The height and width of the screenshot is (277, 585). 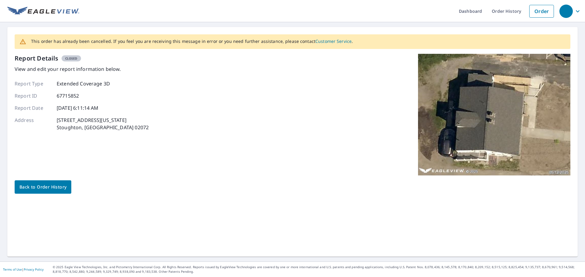 I want to click on p: Report Details, so click(x=37, y=58).